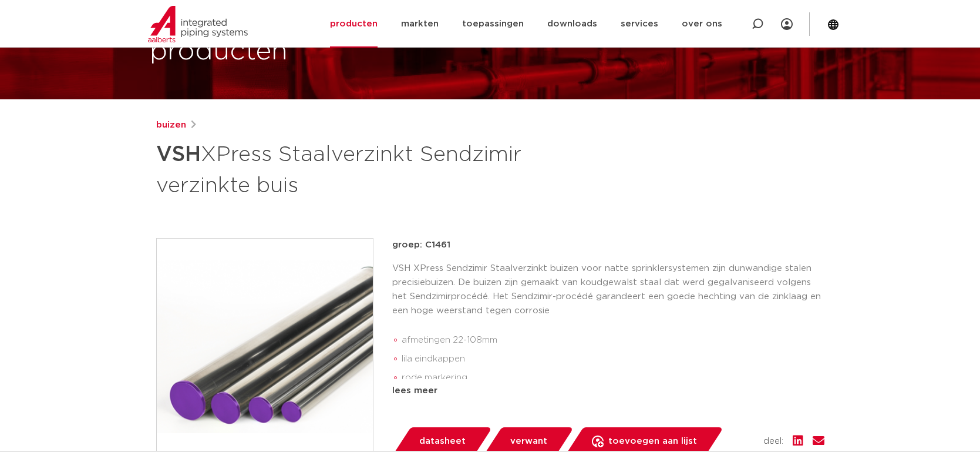 The width and height of the screenshot is (980, 452). I want to click on h1: XPress Staalverzinkt Sendzimir verzinkte buis, so click(376, 169).